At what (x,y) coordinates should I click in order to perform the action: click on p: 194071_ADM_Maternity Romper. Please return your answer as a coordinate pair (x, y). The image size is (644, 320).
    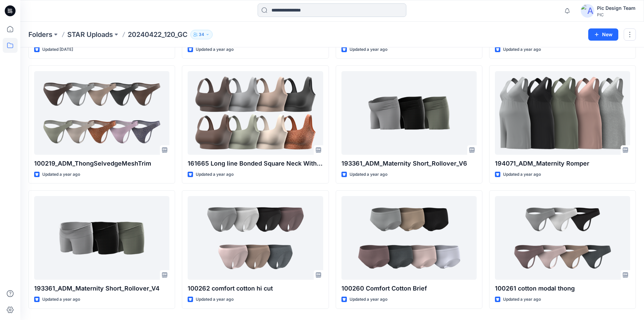
    Looking at the image, I should click on (563, 164).